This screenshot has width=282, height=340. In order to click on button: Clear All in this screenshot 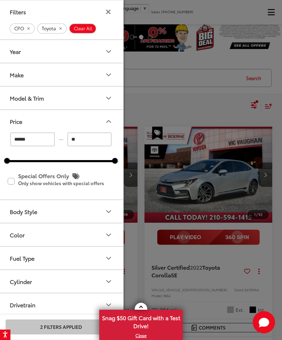, I will do `click(83, 29)`.